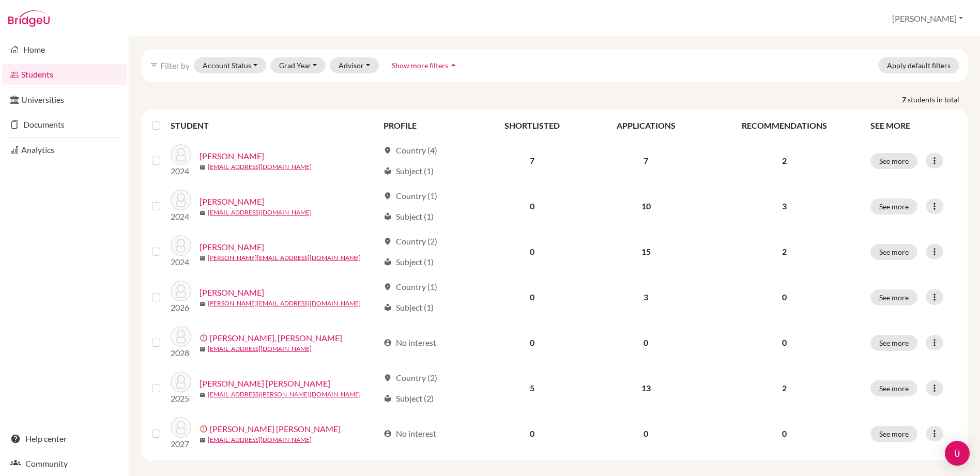  I want to click on img: Hernandez, Daniel, so click(181, 155).